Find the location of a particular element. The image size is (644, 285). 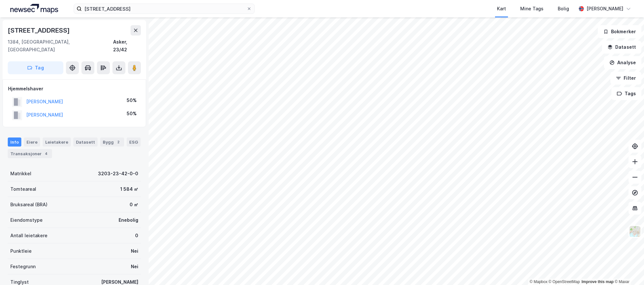

div: Eiere is located at coordinates (32, 142).